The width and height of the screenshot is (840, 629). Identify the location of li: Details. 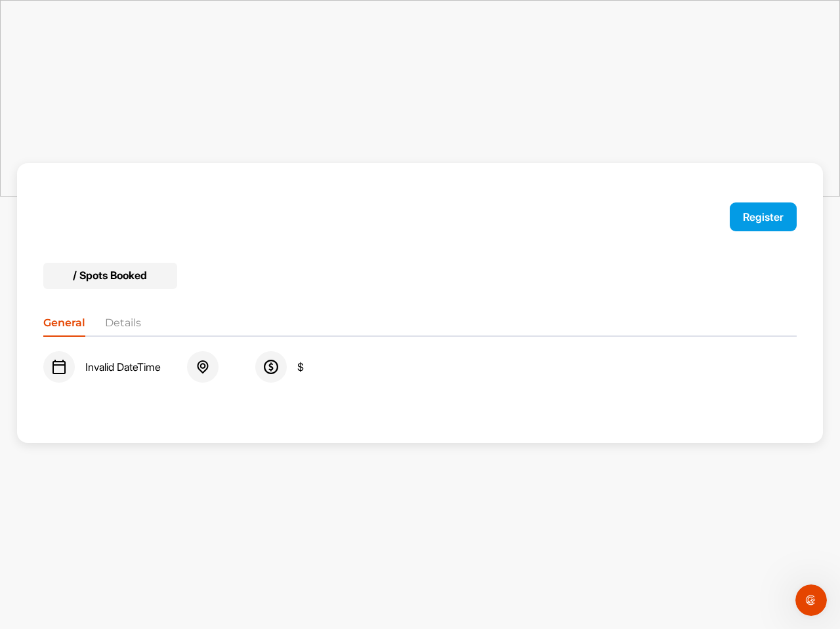
(123, 326).